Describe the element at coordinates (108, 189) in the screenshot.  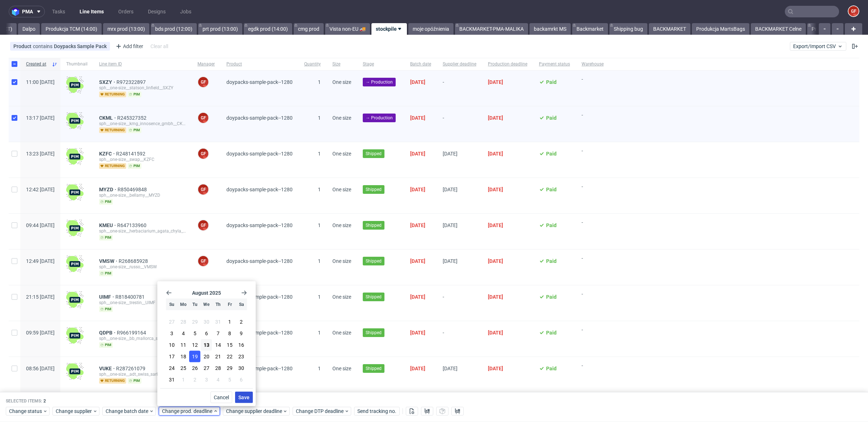
I see `span: MYZD` at that location.